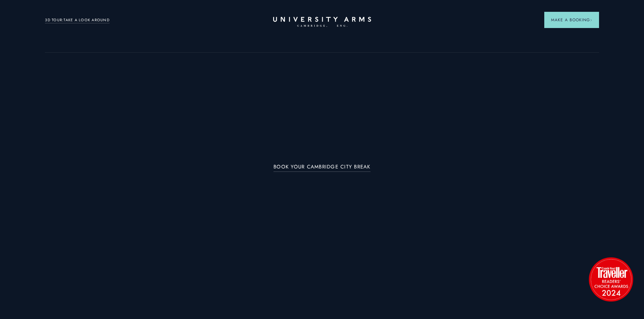  What do you see at coordinates (591, 20) in the screenshot?
I see `img: Arrow icon` at bounding box center [591, 20].